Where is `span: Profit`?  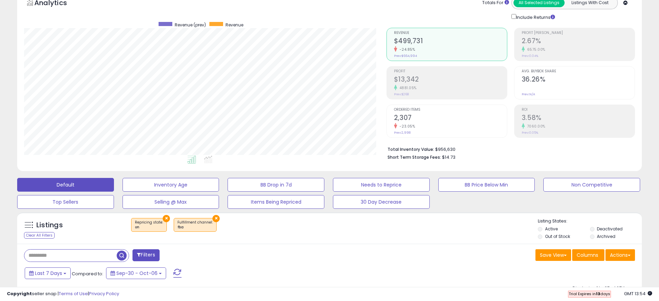
span: Profit is located at coordinates (450, 71).